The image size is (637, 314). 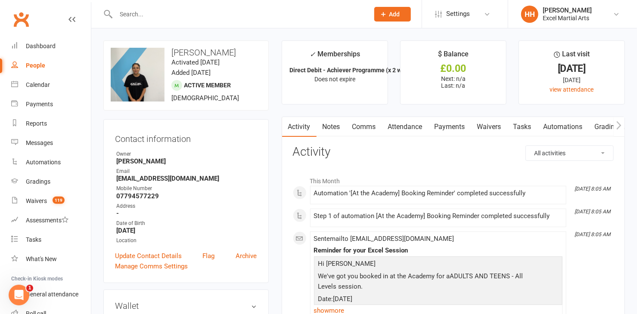 What do you see at coordinates (438, 193) in the screenshot?
I see `div: Automation '[At the Academy] Booking Reminder' completed successfully` at bounding box center [438, 193].